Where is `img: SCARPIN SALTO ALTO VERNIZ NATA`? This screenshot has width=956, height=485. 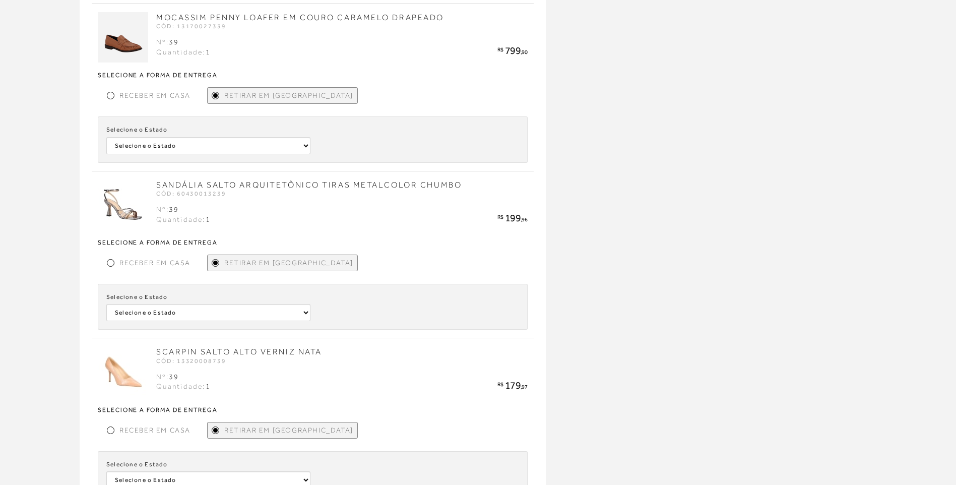 img: SCARPIN SALTO ALTO VERNIZ NATA is located at coordinates (123, 371).